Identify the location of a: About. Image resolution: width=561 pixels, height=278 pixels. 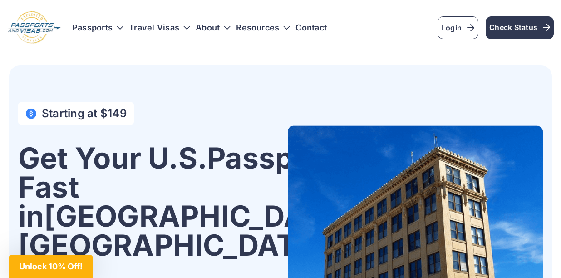
(207, 28).